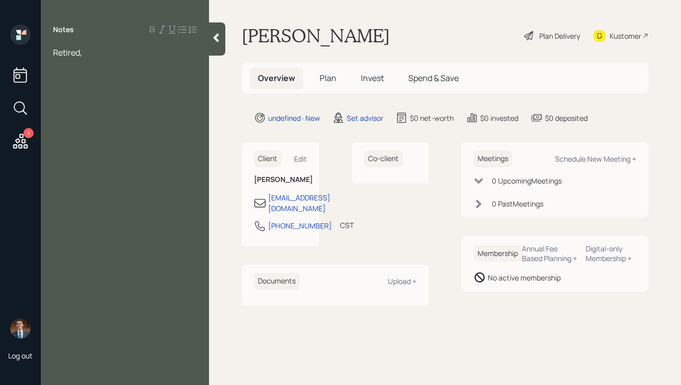 Image resolution: width=681 pixels, height=385 pixels. Describe the element at coordinates (20, 328) in the screenshot. I see `img: hunter_neumayer.jpg` at that location.